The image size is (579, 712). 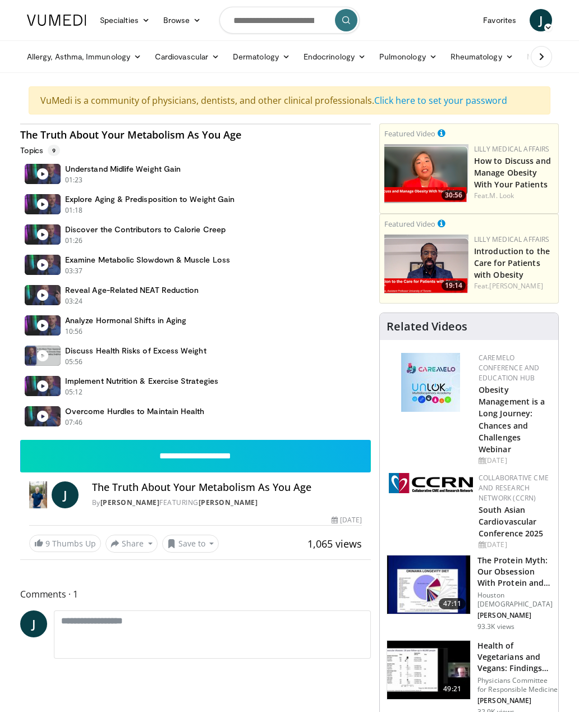 I want to click on img: a04ee3ba-8487-4636-b0fb-5e8d268f3737.png.150x105_q85_autocrop_double_scale_upscale_version-0.2.png, so click(x=431, y=483).